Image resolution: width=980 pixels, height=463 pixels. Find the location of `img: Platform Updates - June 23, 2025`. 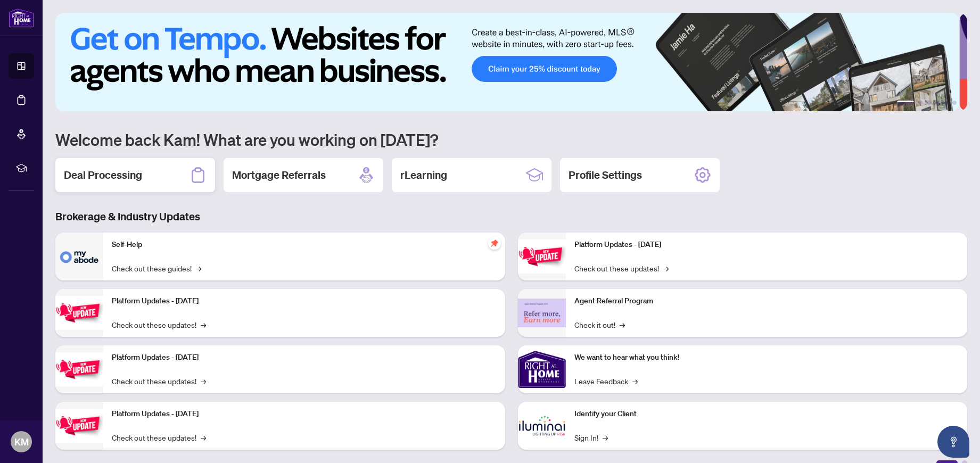

img: Platform Updates - June 23, 2025 is located at coordinates (542, 256).